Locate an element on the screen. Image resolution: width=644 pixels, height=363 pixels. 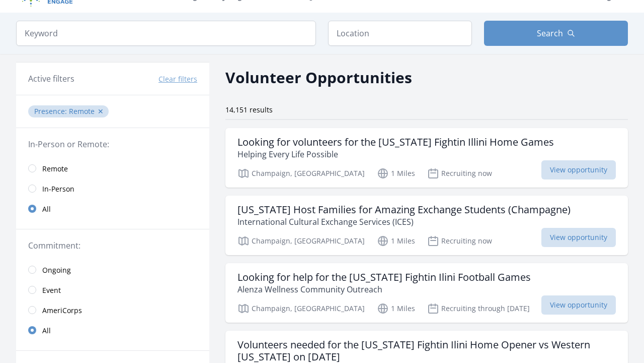
span: Ongoing is located at coordinates (57, 270).